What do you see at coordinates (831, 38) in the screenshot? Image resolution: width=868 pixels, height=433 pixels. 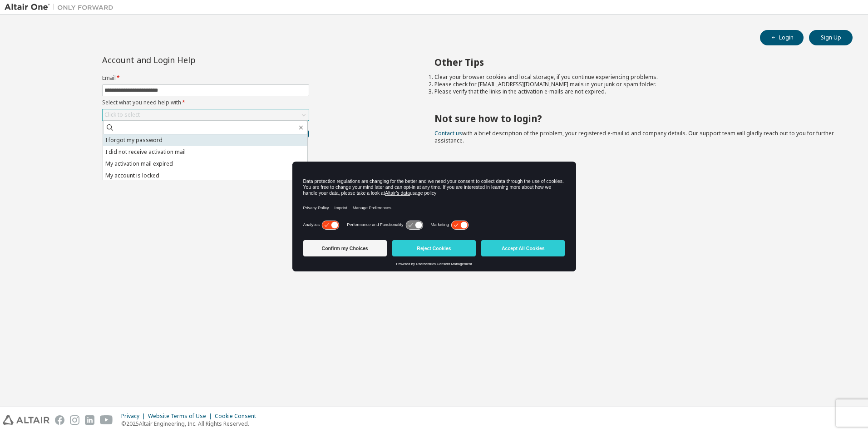 I see `button: Sign Up` at bounding box center [831, 38].